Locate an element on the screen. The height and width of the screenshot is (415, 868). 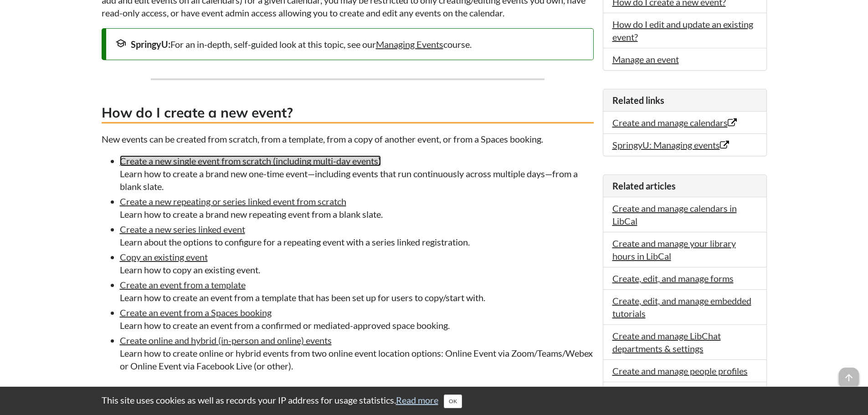
a: Create online and hybrid (in-person and online) events is located at coordinates (226, 340).